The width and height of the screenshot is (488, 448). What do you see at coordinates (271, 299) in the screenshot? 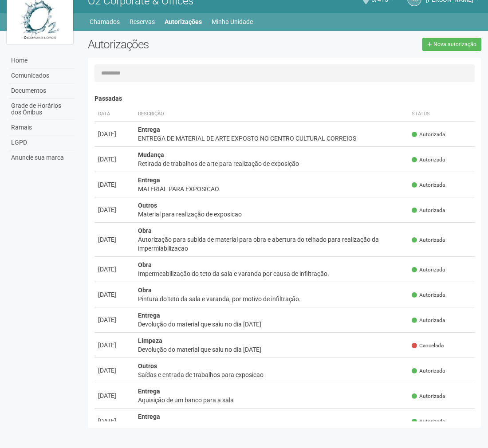
I see `div: Pintura do teto da sala e varanda, por motivo de infiltração.` at bounding box center [271, 299].